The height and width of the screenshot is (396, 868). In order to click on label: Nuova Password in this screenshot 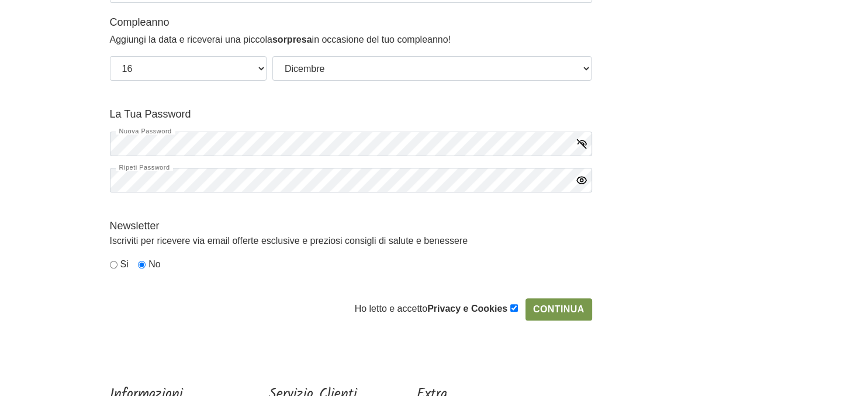, I will do `click(146, 131)`.